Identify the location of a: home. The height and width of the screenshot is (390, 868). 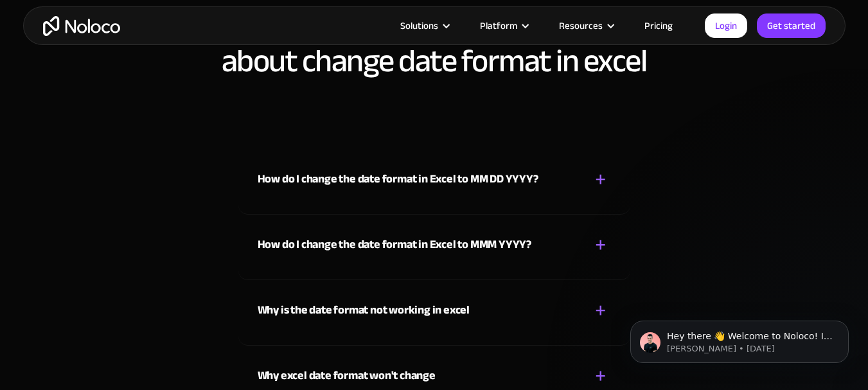
(82, 26).